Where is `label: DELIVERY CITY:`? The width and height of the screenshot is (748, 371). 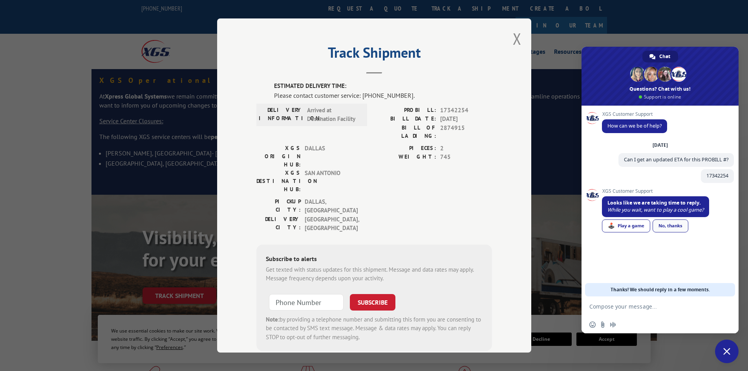 label: DELIVERY CITY: is located at coordinates (278, 224).